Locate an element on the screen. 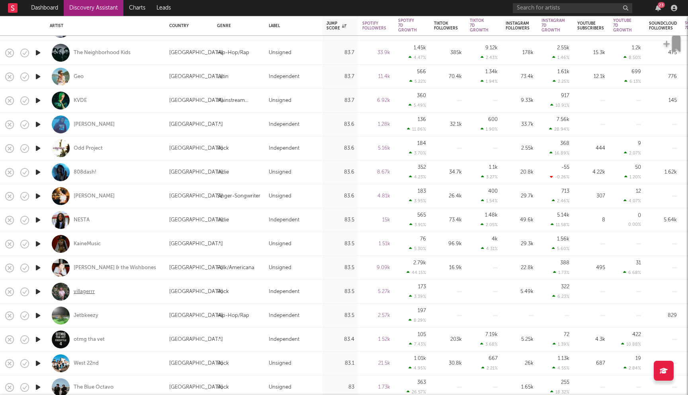 This screenshot has height=395, width=688. div: 1.1k is located at coordinates (493, 167).